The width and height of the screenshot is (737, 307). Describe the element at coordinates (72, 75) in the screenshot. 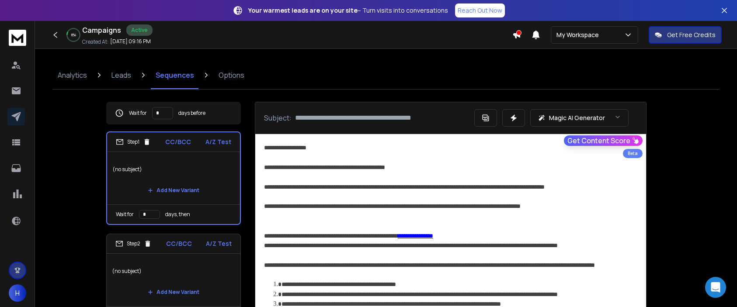

I see `a: Analytics` at that location.